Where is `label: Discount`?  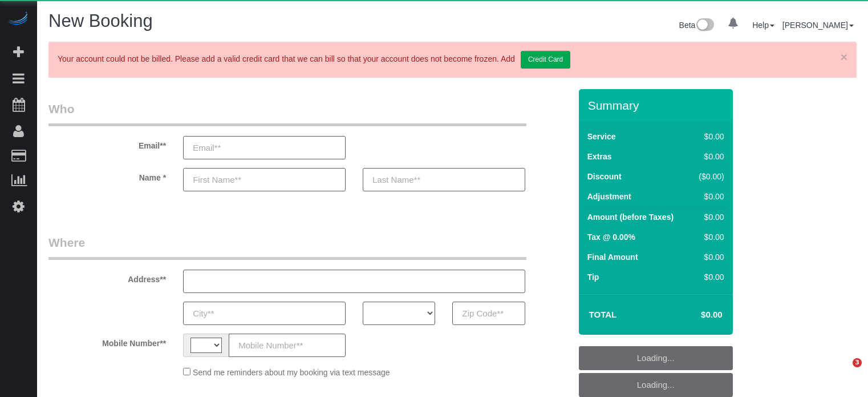 label: Discount is located at coordinates (605, 176).